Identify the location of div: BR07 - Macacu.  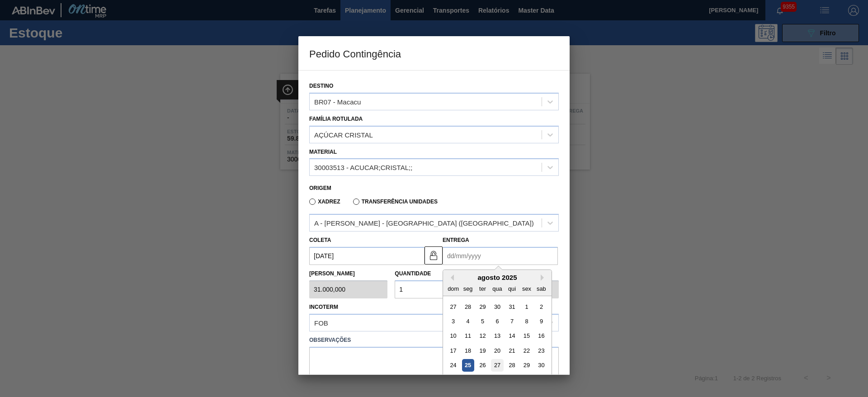
(337, 101).